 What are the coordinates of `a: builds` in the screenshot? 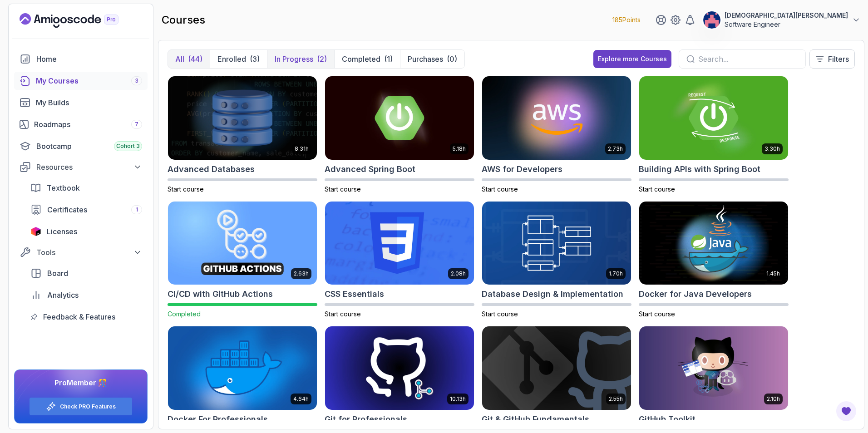 It's located at (81, 102).